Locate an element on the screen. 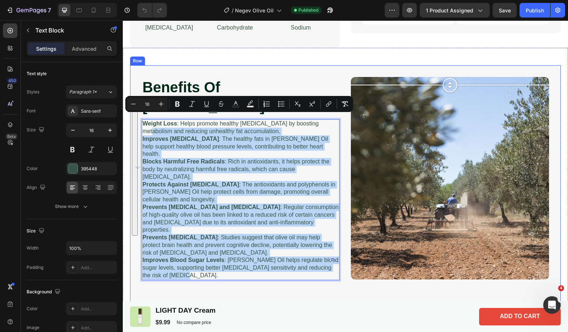  p: Carbohydrate is located at coordinates (112, 7).